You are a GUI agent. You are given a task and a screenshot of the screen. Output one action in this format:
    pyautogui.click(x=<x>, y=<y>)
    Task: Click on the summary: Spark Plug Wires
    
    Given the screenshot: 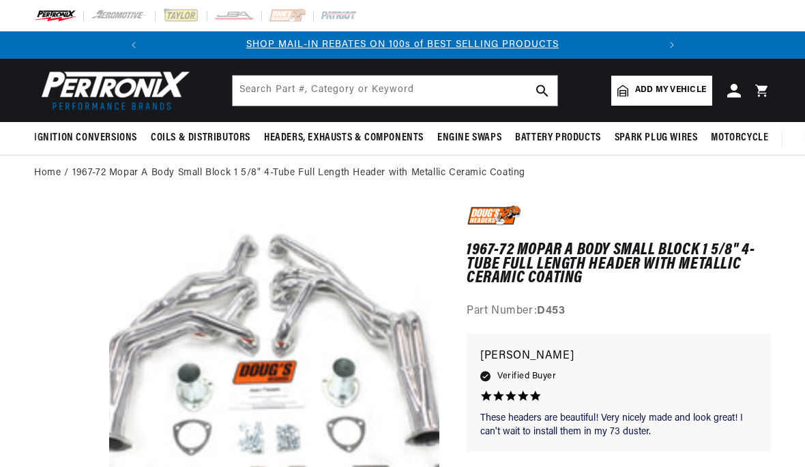 What is the action you would take?
    pyautogui.click(x=656, y=138)
    